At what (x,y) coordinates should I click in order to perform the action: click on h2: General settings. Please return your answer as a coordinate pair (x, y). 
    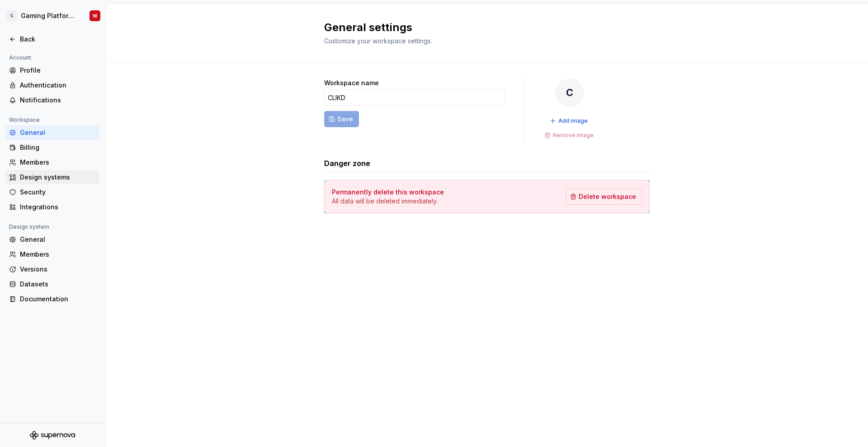
    Looking at the image, I should click on (482, 28).